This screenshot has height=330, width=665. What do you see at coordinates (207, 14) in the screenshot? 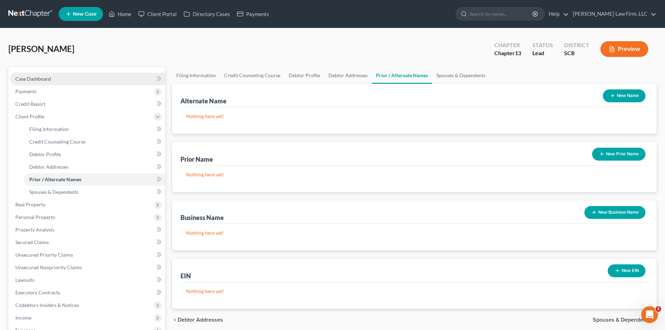
I see `a: Directory Cases` at bounding box center [207, 14].